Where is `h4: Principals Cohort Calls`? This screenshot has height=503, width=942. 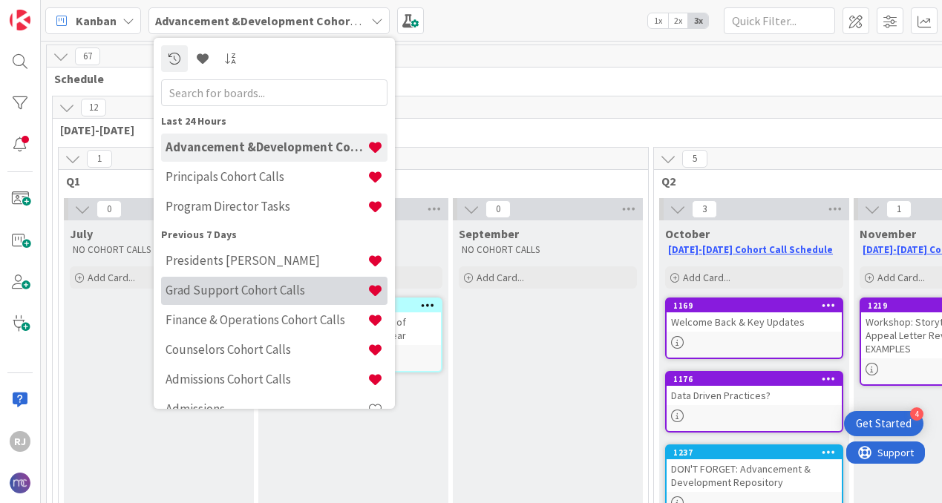
h4: Principals Cohort Calls is located at coordinates (266, 177).